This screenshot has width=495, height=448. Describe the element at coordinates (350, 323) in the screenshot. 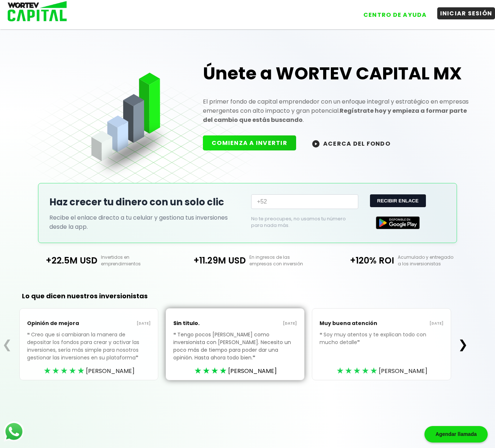

I see `p: Muy buena atención` at that location.